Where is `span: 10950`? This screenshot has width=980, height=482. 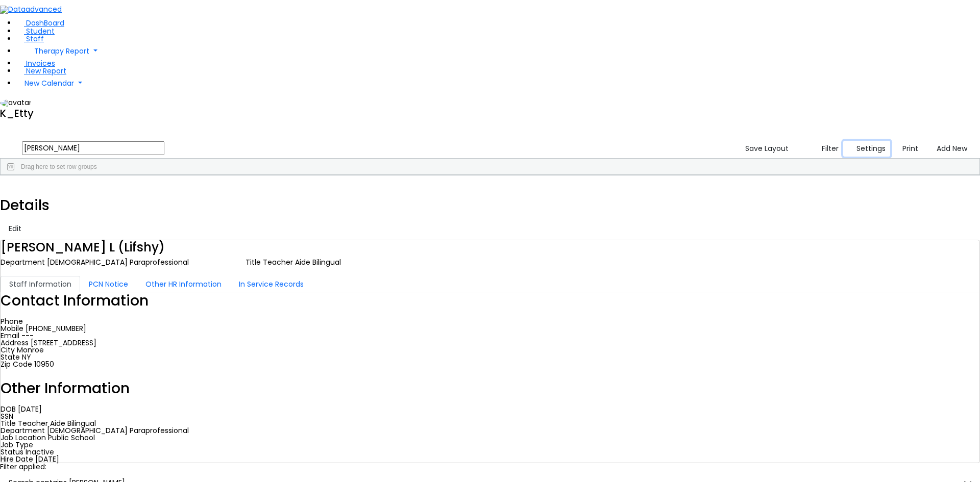
span: 10950 is located at coordinates (44, 364).